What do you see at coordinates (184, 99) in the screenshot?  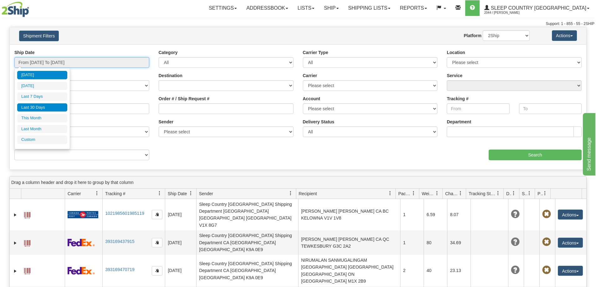 I see `label: Order # / Ship Request #` at bounding box center [184, 99].